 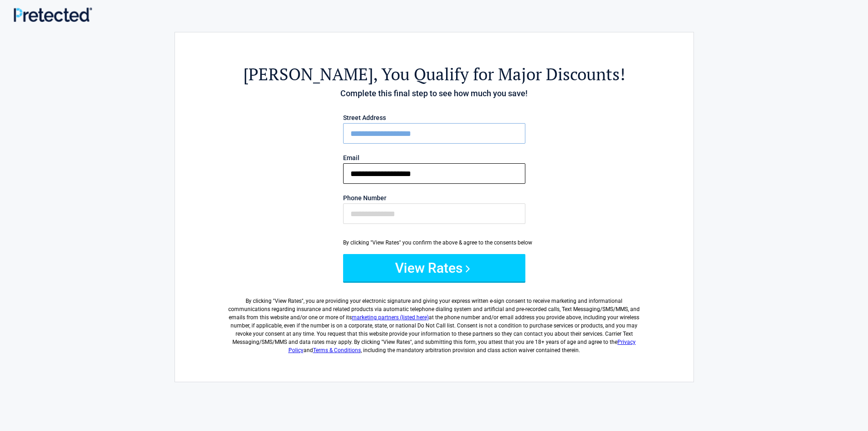 What do you see at coordinates (434, 118) in the screenshot?
I see `label: Street Address` at bounding box center [434, 118].